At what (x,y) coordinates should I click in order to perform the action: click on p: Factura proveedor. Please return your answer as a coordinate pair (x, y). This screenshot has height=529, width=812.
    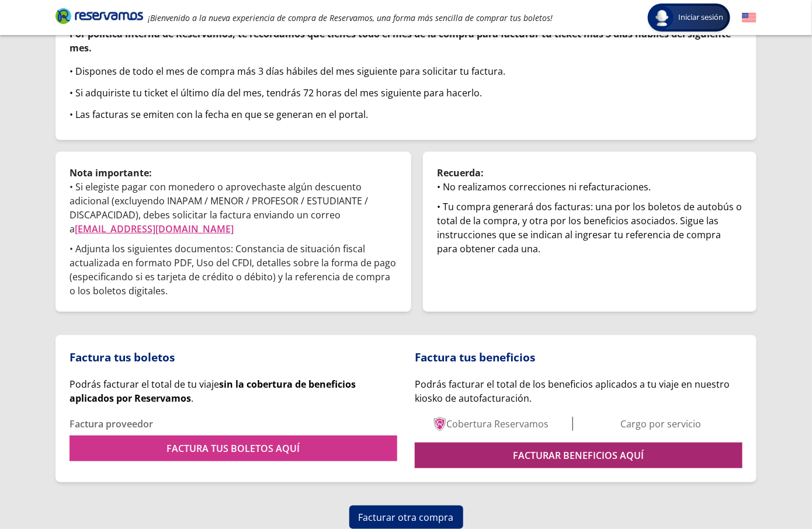
    Looking at the image, I should click on (233, 424).